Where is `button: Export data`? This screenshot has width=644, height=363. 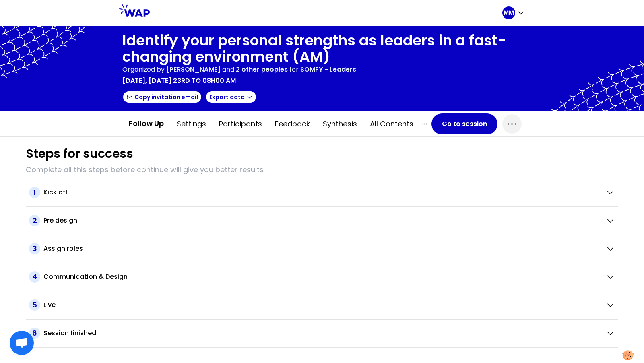
button: Export data is located at coordinates (231, 97).